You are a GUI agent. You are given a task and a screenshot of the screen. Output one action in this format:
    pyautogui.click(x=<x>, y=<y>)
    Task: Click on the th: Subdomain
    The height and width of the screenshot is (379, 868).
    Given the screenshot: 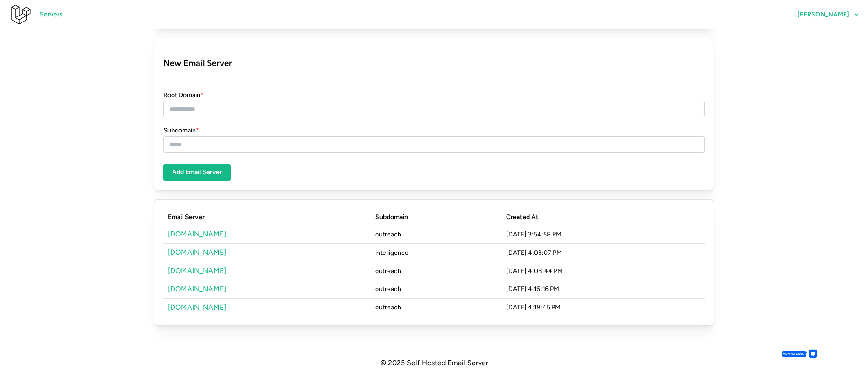 What is the action you would take?
    pyautogui.click(x=436, y=217)
    